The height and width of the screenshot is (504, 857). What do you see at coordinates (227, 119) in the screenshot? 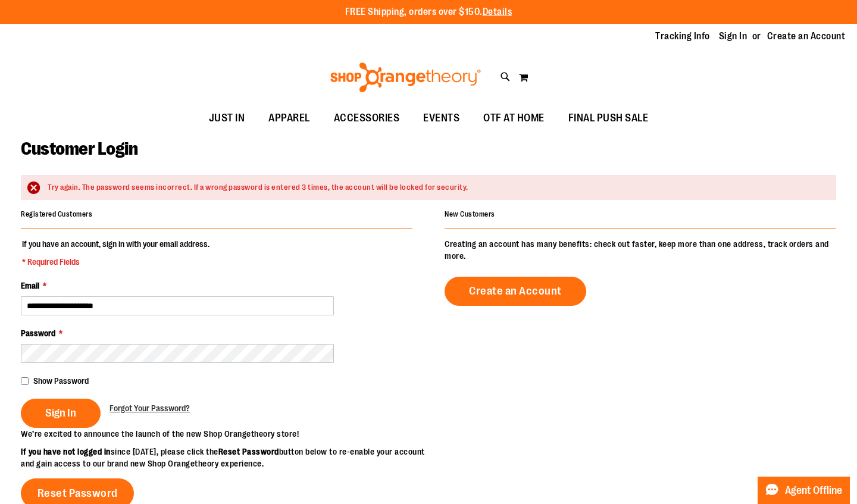
I see `a: JUST IN` at bounding box center [227, 119].